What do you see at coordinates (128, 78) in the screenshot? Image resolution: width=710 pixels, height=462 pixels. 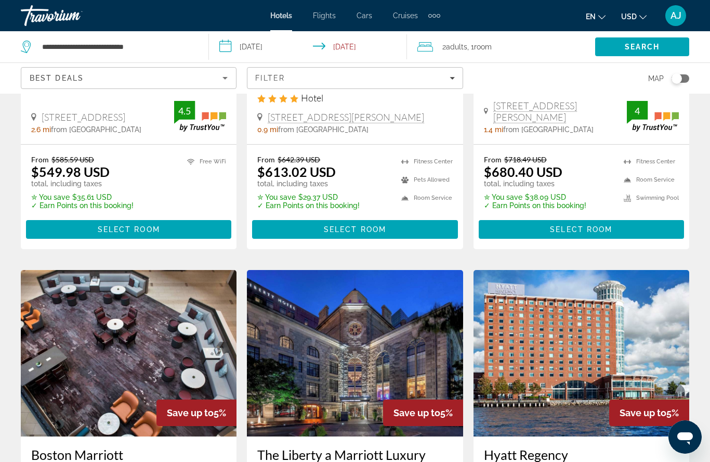 I see `mat-select: Sort by` at bounding box center [128, 78].